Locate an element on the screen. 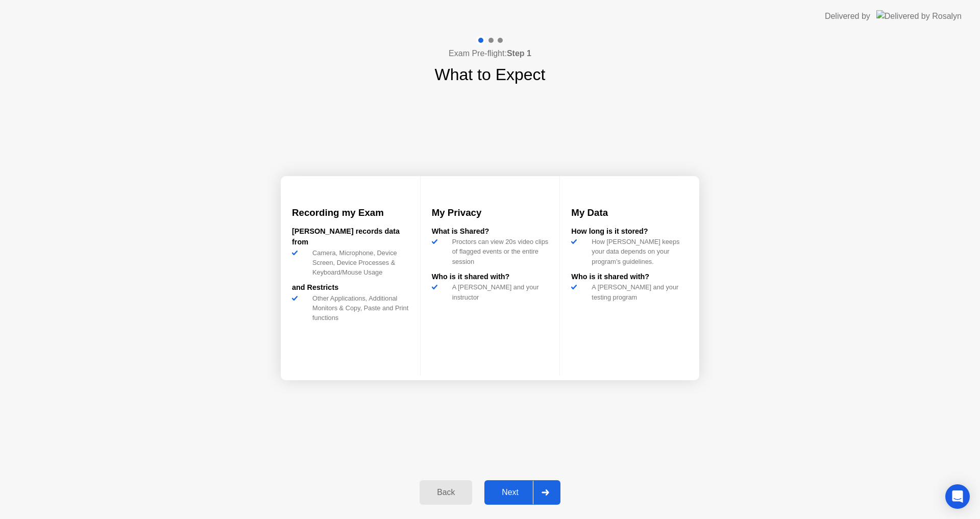  h4: Exam Pre-flight: is located at coordinates (490, 54).